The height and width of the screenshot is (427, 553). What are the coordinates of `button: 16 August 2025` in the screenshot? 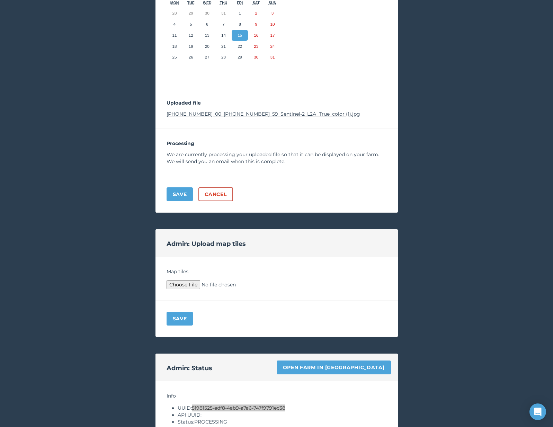 It's located at (256, 35).